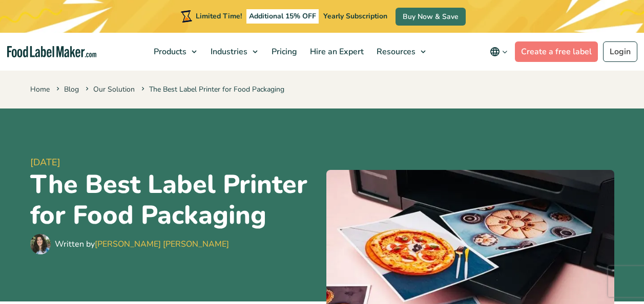  I want to click on a: Pricing, so click(283, 51).